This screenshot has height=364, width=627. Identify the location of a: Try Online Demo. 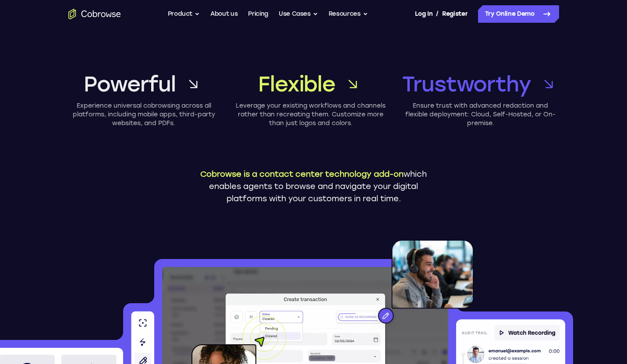
(518, 14).